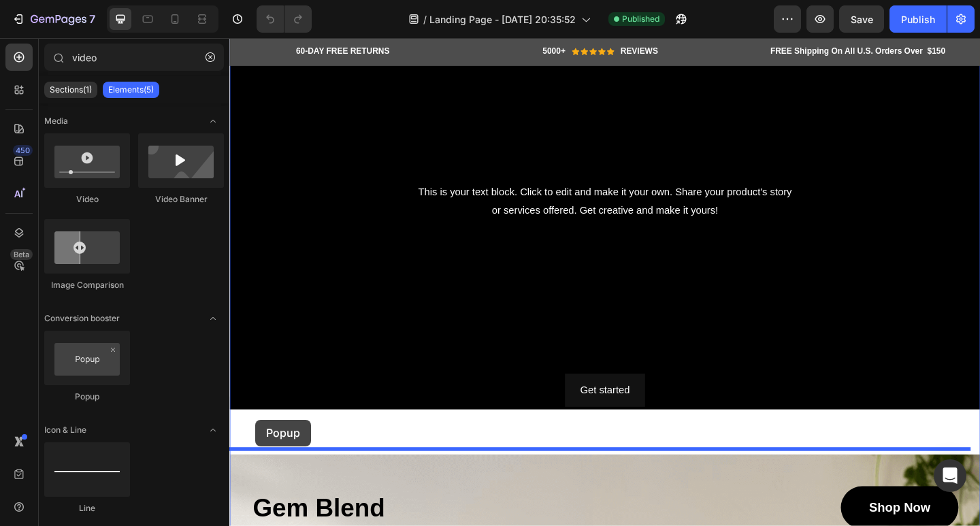  What do you see at coordinates (87, 397) in the screenshot?
I see `div: Popup` at bounding box center [87, 397].